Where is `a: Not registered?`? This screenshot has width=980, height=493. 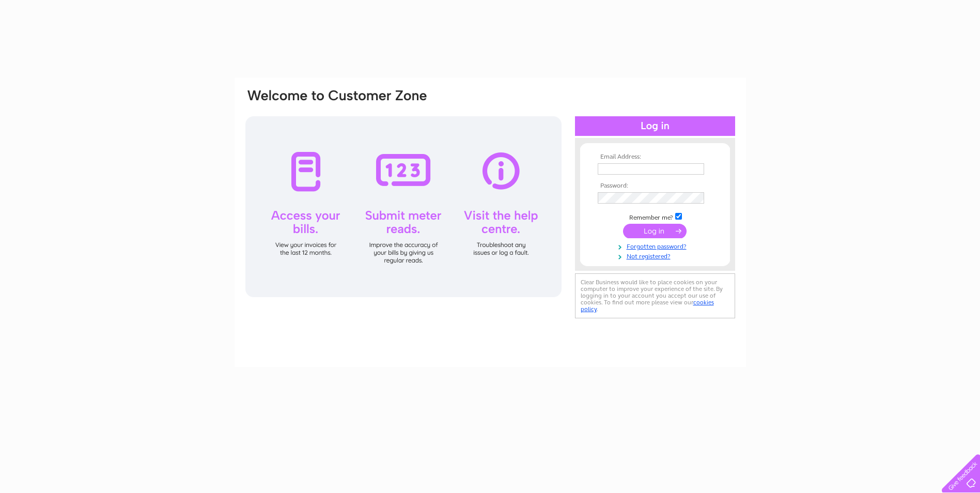
a: Not registered? is located at coordinates (656, 256).